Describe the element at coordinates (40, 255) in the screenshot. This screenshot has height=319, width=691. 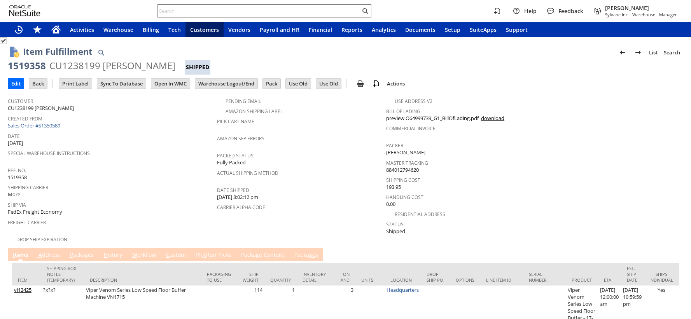
I see `span: A` at that location.